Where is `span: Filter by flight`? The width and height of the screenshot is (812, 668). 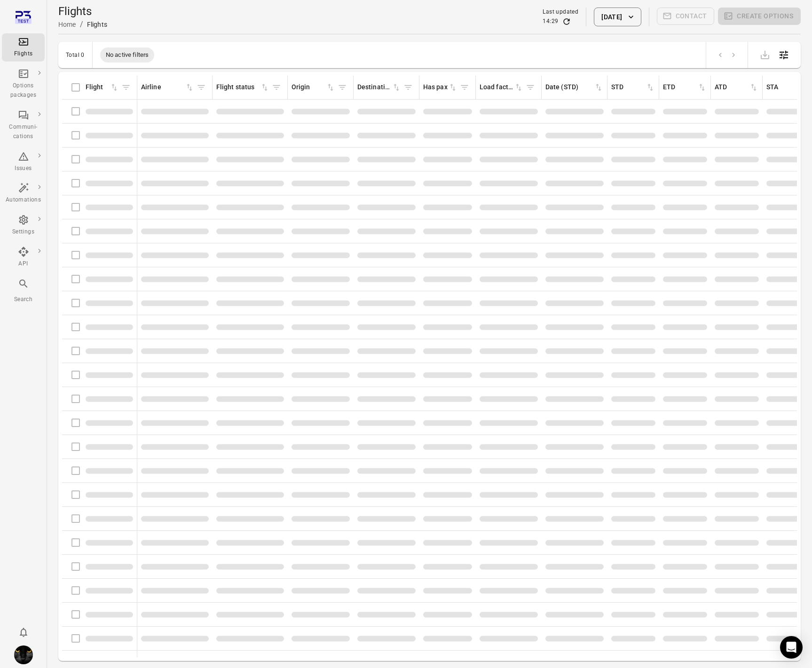 span: Filter by flight is located at coordinates (126, 88).